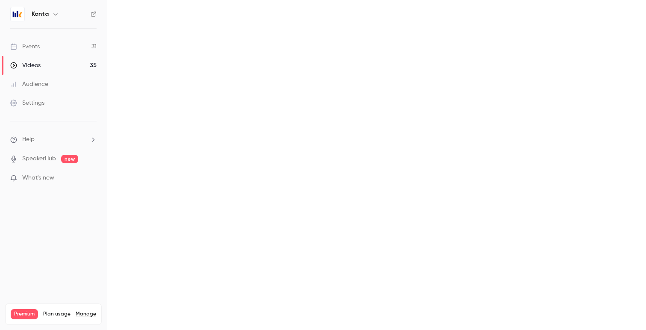 Image resolution: width=646 pixels, height=330 pixels. What do you see at coordinates (86, 314) in the screenshot?
I see `a: Manage` at bounding box center [86, 314].